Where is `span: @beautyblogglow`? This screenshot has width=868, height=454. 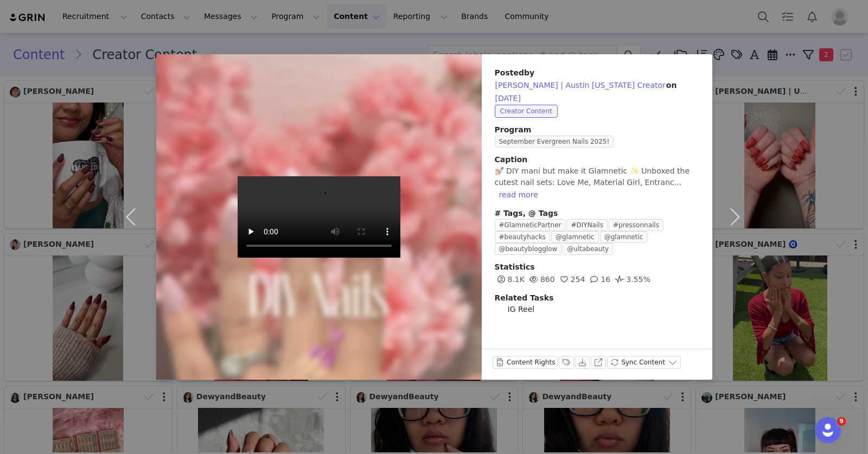 span: @beautyblogglow is located at coordinates (529, 249).